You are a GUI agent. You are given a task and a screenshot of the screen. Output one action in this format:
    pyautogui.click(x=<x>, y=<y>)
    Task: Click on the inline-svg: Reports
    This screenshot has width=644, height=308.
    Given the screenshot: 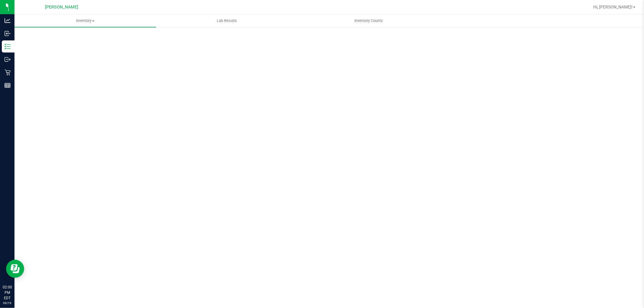 What is the action you would take?
    pyautogui.click(x=8, y=85)
    